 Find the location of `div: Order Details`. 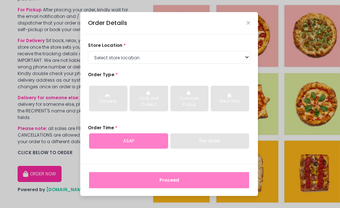

div: Order Details is located at coordinates (107, 23).